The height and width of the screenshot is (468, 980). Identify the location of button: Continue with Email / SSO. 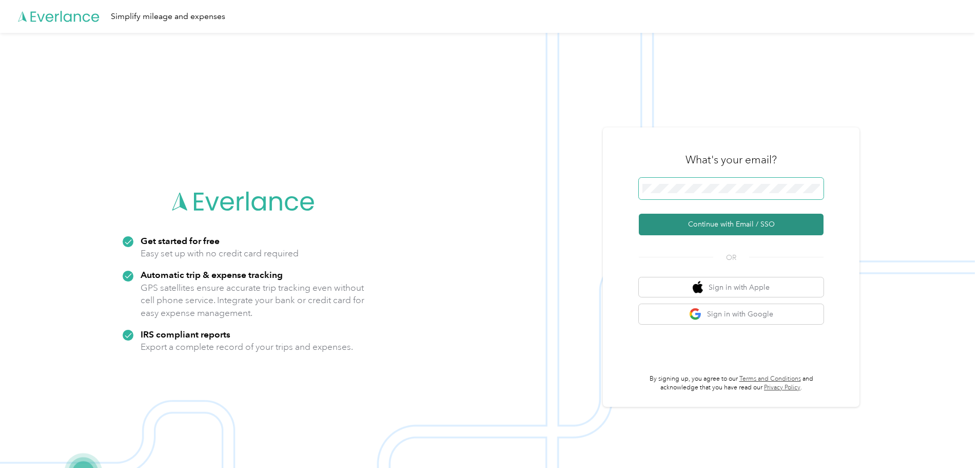
(732, 224).